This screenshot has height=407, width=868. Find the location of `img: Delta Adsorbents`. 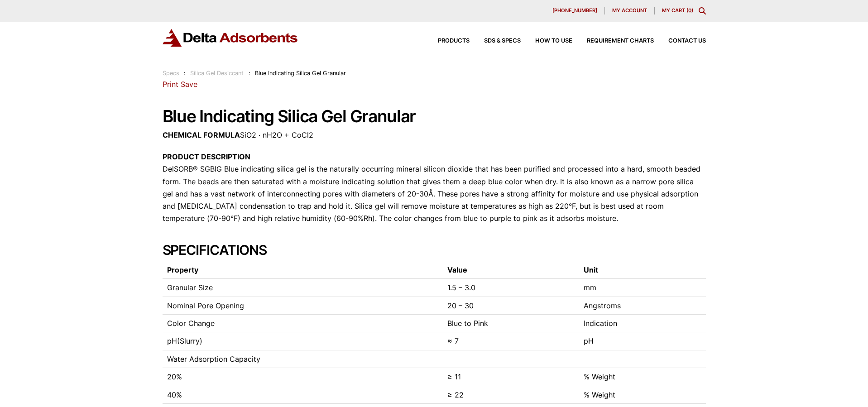

img: Delta Adsorbents is located at coordinates (230, 38).